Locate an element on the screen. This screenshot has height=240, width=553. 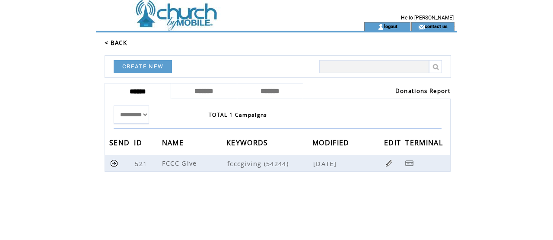
img: account_icon.gif is located at coordinates (381, 27).